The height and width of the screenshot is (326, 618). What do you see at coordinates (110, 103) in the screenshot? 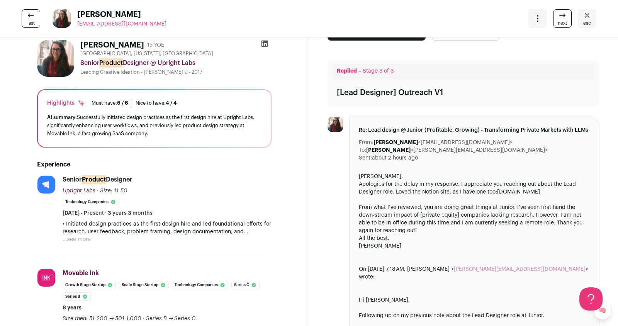
I see `div: Must have:` at bounding box center [110, 103].